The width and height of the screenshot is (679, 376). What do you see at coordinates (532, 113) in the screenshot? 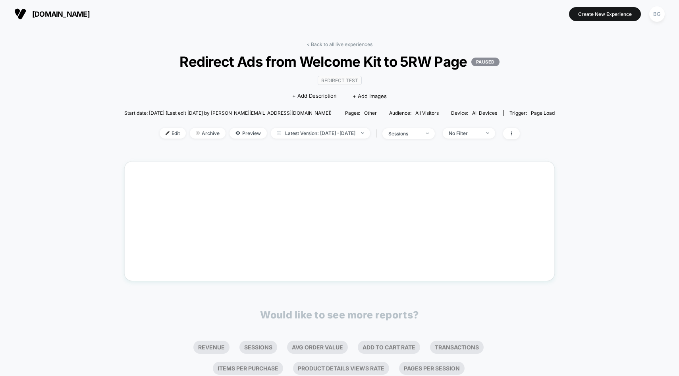
I see `div: Trigger:` at bounding box center [532, 113].